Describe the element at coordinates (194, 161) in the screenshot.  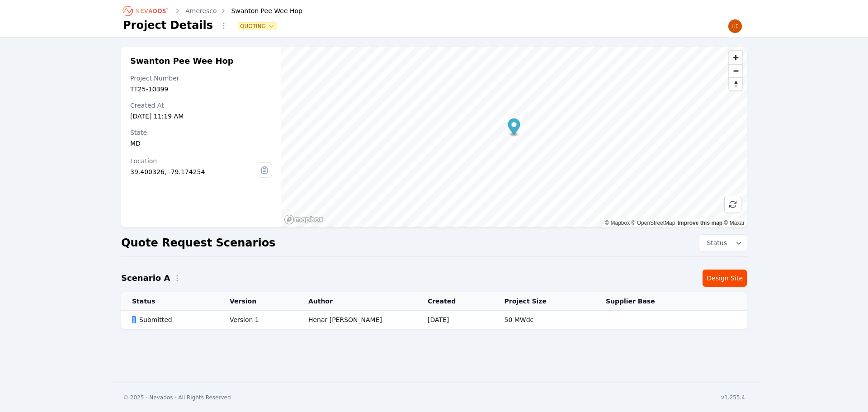
I see `div: Location` at that location.